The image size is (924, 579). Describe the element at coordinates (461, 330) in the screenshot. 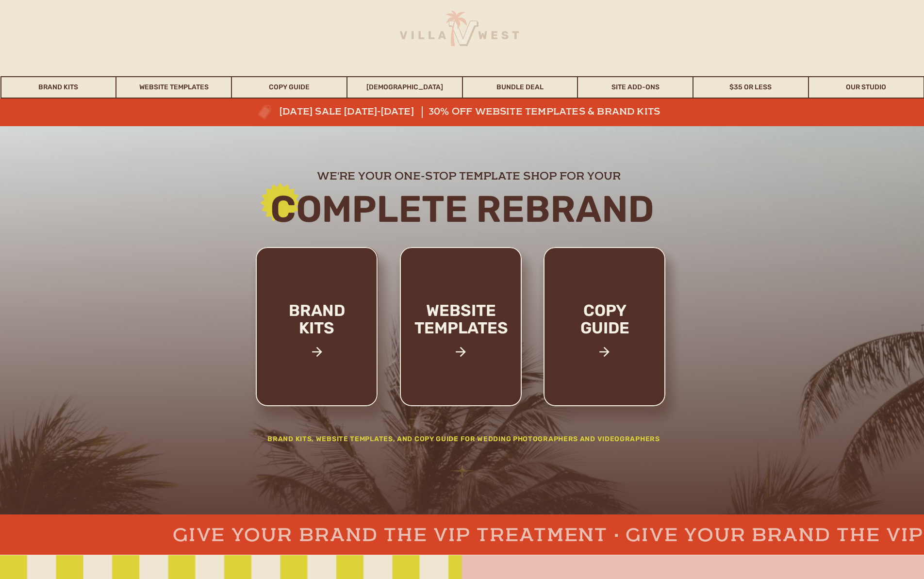

I see `h2: website templates` at that location.